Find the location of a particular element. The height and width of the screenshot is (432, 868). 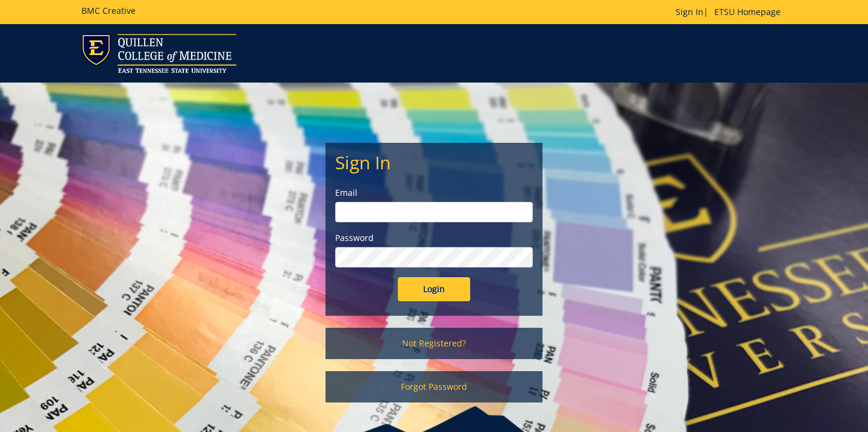

a: Not Registered? is located at coordinates (434, 343).